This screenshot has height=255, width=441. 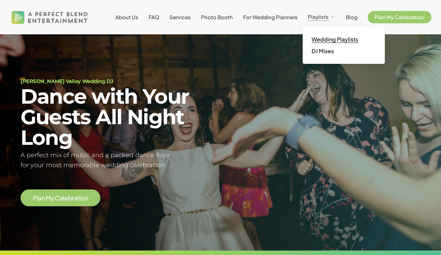 I want to click on a: For Wedding Planners, so click(x=270, y=17).